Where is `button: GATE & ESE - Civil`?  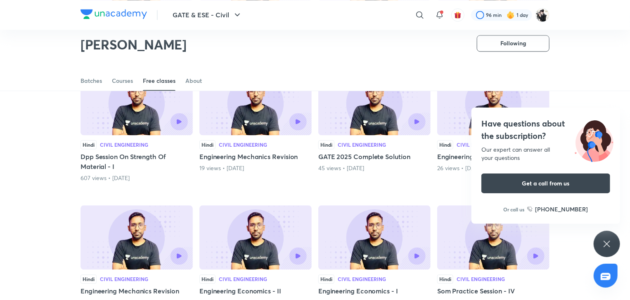 button: GATE & ESE - Civil is located at coordinates (207, 15).